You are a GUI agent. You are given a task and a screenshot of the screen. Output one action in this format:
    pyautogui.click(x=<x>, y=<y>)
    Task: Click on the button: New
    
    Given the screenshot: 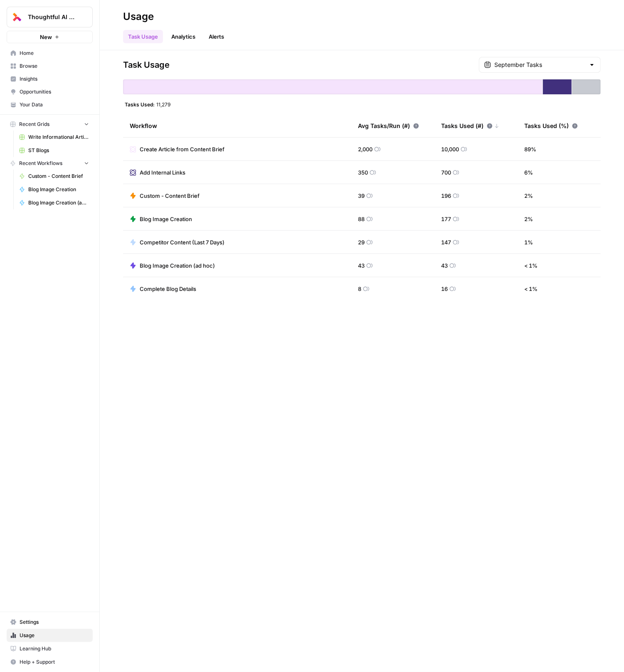 What is the action you would take?
    pyautogui.click(x=49, y=37)
    